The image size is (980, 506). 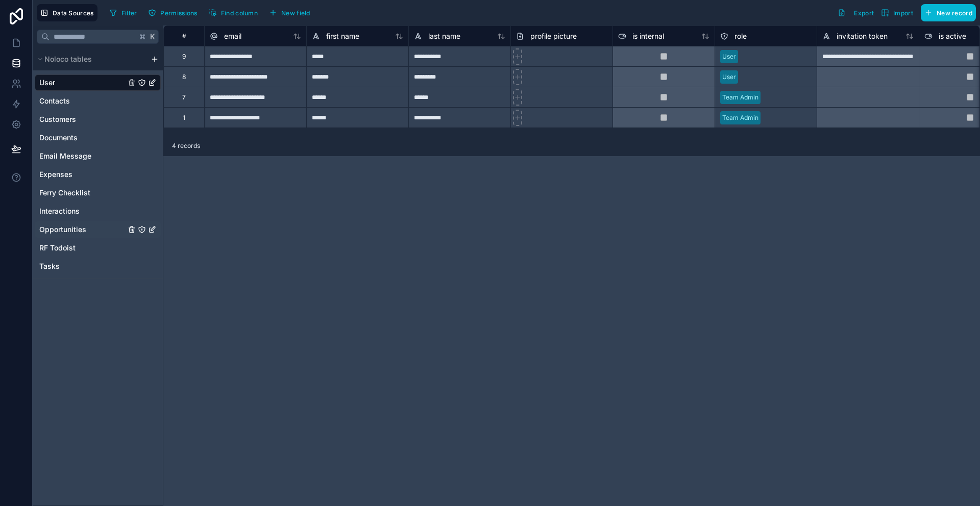 What do you see at coordinates (233, 13) in the screenshot?
I see `button: Find column` at bounding box center [233, 13].